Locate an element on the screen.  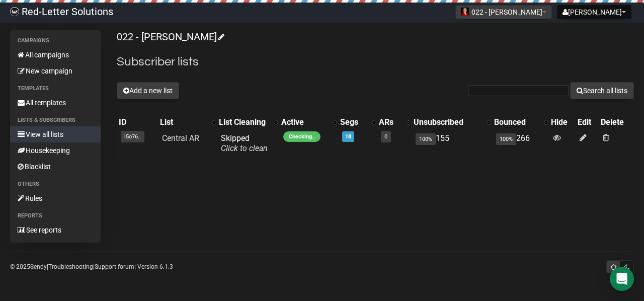
p: © 2025 | | | Version 6.1.3 is located at coordinates (91, 267).